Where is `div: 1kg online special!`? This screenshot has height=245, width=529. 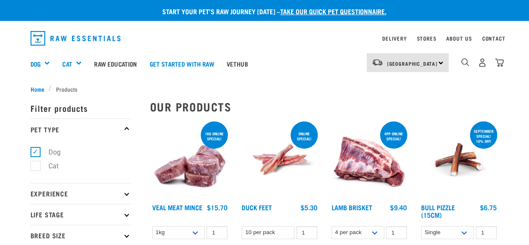
div: 1kg online special! is located at coordinates (214, 136).